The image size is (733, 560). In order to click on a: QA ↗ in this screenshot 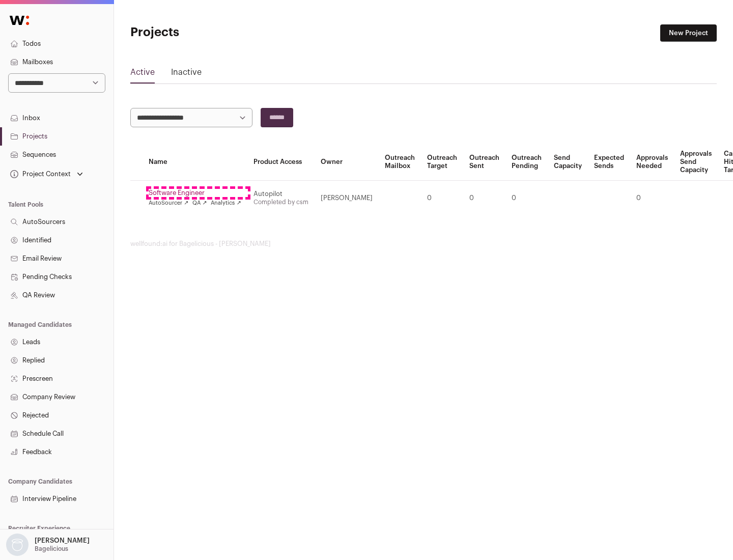, I will do `click(200, 203)`.